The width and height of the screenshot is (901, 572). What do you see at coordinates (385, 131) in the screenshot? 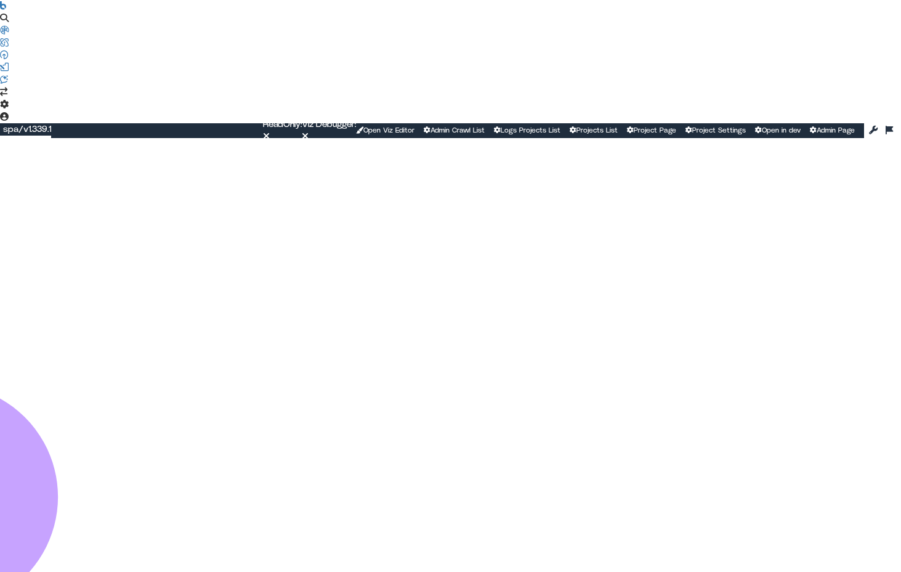
I see `a: Open Viz Editor` at bounding box center [385, 131].